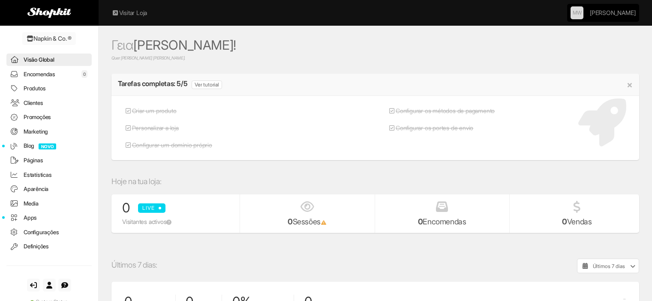 Image resolution: width=652 pixels, height=301 pixels. I want to click on button: Últimos 7 dias, so click(607, 266).